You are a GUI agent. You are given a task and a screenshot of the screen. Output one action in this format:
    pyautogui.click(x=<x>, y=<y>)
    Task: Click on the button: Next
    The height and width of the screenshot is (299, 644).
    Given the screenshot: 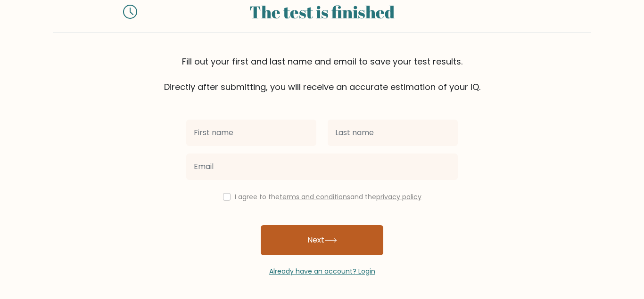 What is the action you would take?
    pyautogui.click(x=322, y=240)
    